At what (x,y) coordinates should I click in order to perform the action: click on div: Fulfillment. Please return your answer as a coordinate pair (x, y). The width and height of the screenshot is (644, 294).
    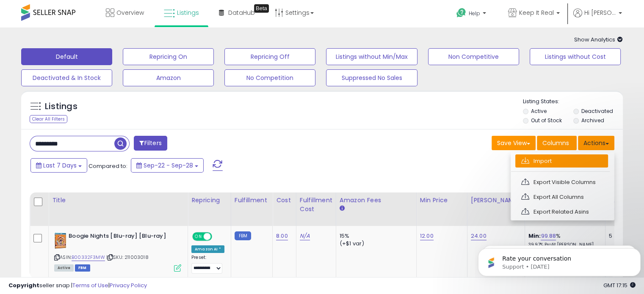
    Looking at the image, I should click on (252, 200).